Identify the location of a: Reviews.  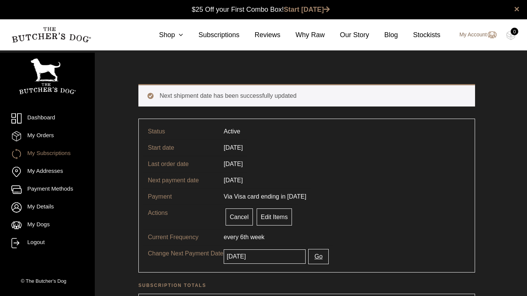
(260, 35).